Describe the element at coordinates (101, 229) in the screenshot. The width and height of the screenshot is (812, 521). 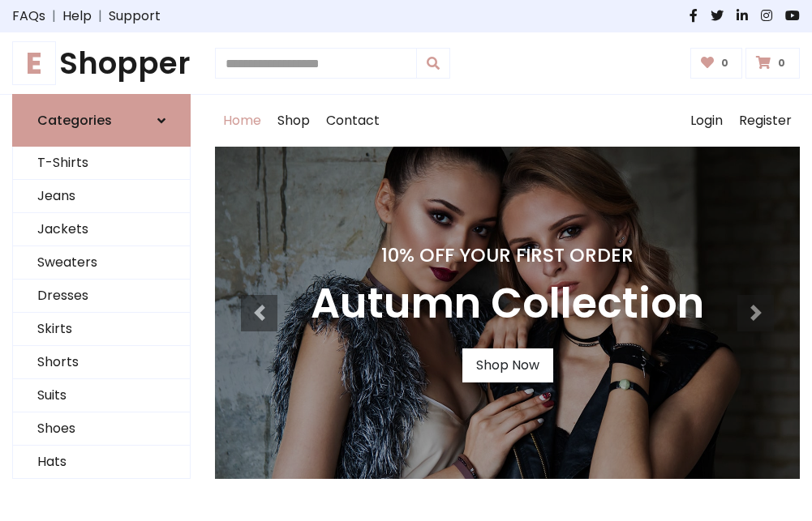
I see `a: Jackets` at that location.